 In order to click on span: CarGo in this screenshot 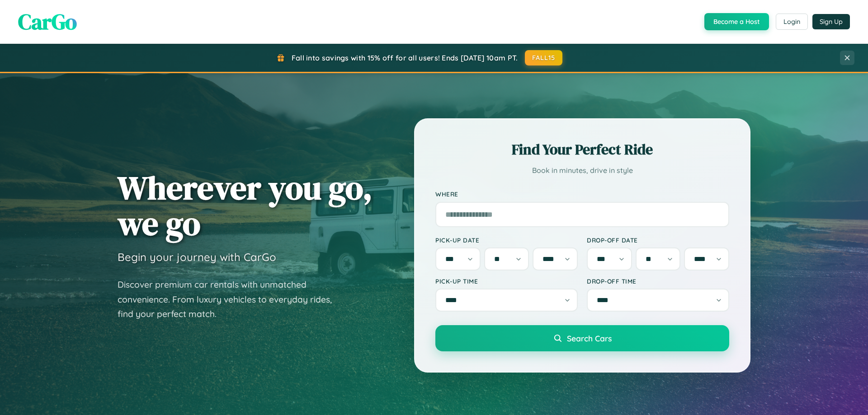, I will do `click(48, 22)`.